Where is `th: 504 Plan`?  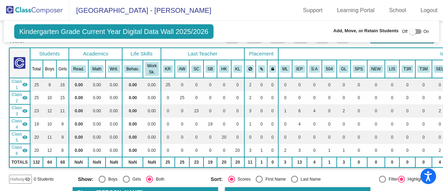
th: 504 Plan is located at coordinates (330, 69).